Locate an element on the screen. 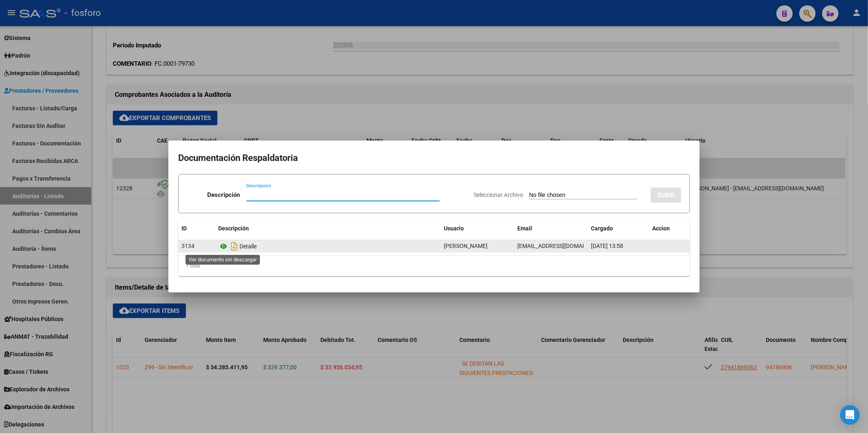 The width and height of the screenshot is (868, 433). datatable-header-cell: Email is located at coordinates (551, 228).